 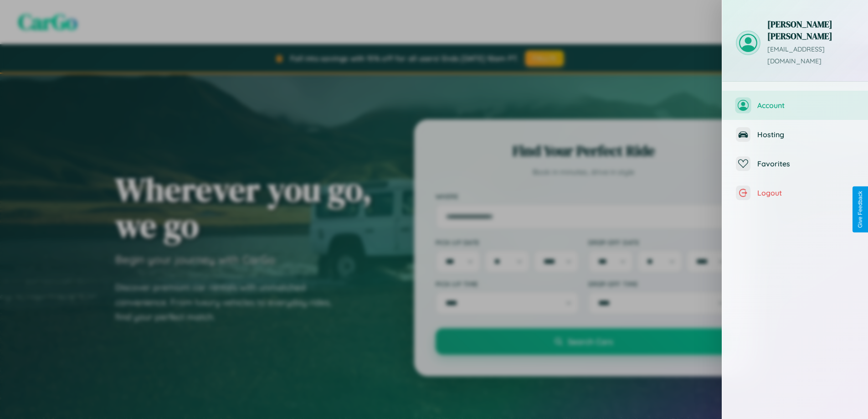 What do you see at coordinates (860, 210) in the screenshot?
I see `div: Give Feedback` at bounding box center [860, 210].